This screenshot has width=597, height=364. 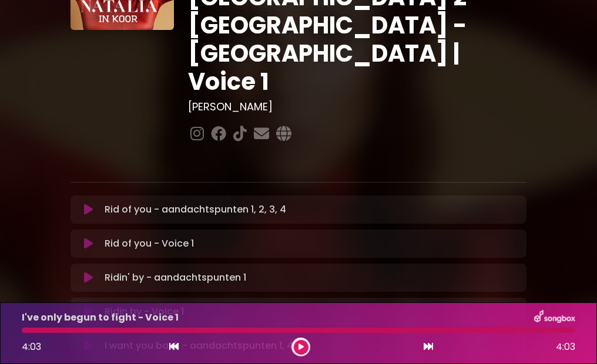 What do you see at coordinates (149, 243) in the screenshot?
I see `p: Rid of you - Voice 1` at bounding box center [149, 243].